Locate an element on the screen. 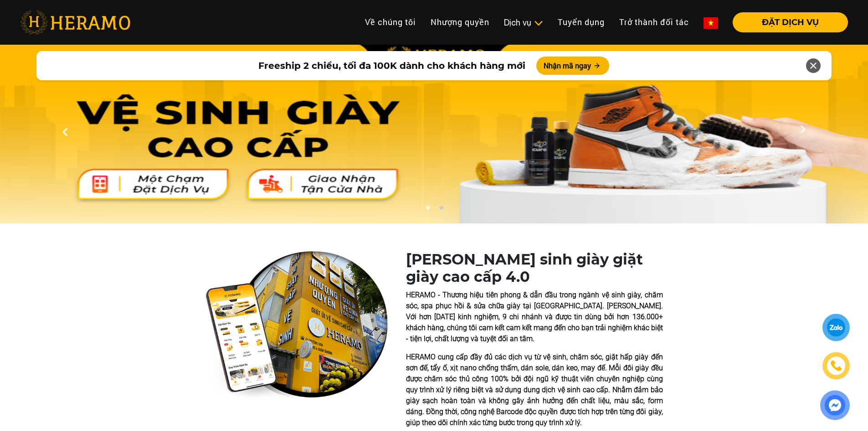  p: HERAMO cung cấp đầy đủ các dịch vụ từ vệ sinh, chăm sóc, giặt hấp giày đến sơn đế, tẩy ố, xịt nan... is located at coordinates (534, 390).